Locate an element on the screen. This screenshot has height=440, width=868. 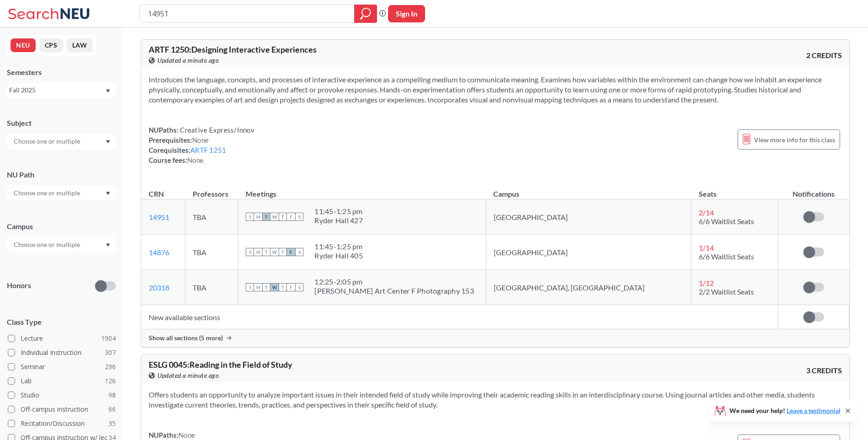
a: Leave a testimonial is located at coordinates (814, 411).